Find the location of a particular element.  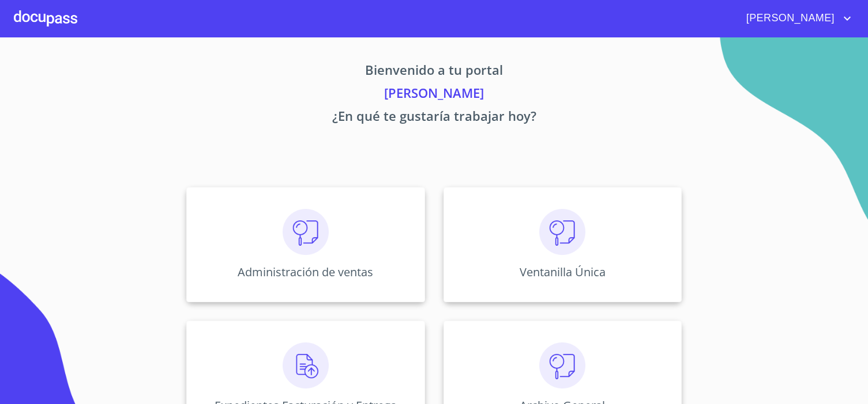

p: Ventanilla Única is located at coordinates (562, 272).